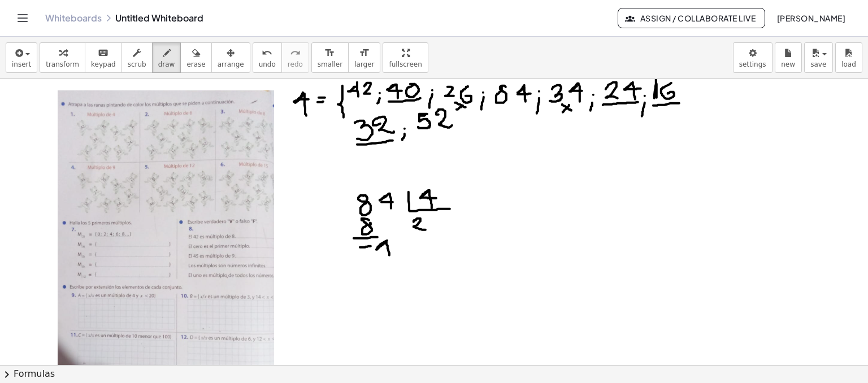 The width and height of the screenshot is (868, 383). I want to click on span: larger, so click(364, 65).